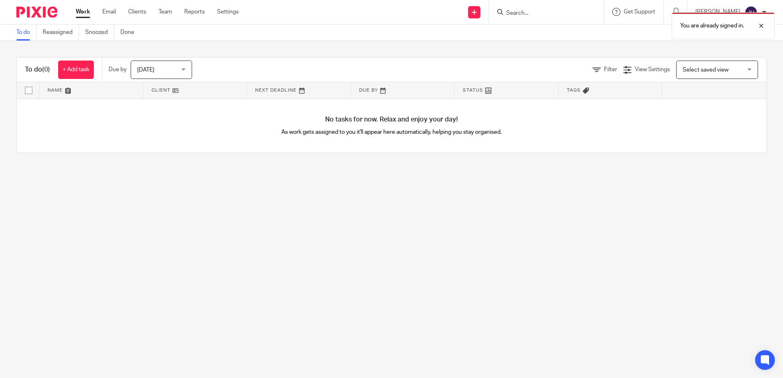 The image size is (783, 378). What do you see at coordinates (37, 70) in the screenshot?
I see `h1: To do` at bounding box center [37, 70].